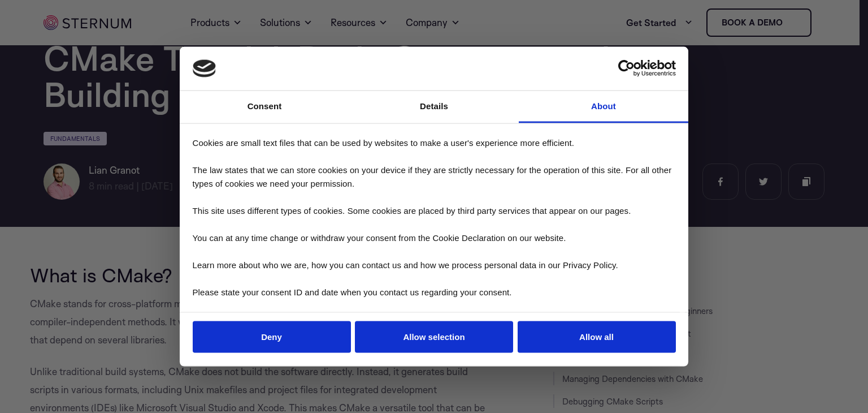  I want to click on button: Allow all, so click(597, 336).